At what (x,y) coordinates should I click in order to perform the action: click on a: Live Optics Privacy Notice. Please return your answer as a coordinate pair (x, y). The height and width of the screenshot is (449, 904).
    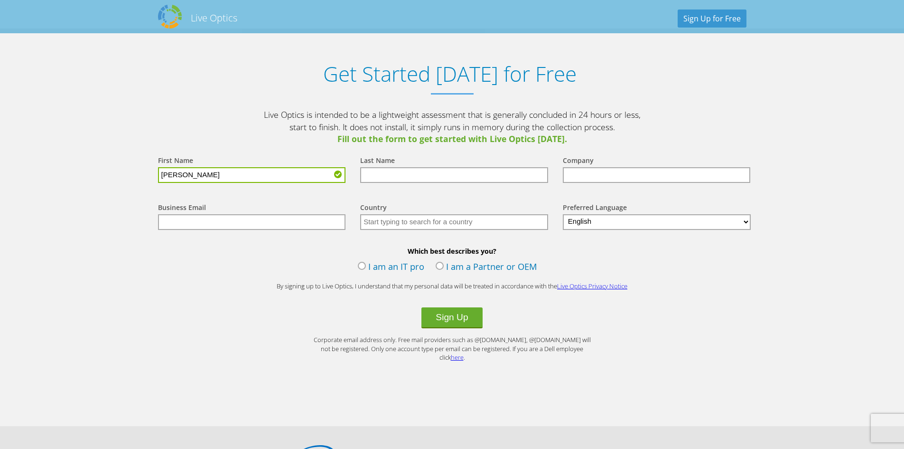
    Looking at the image, I should click on (592, 286).